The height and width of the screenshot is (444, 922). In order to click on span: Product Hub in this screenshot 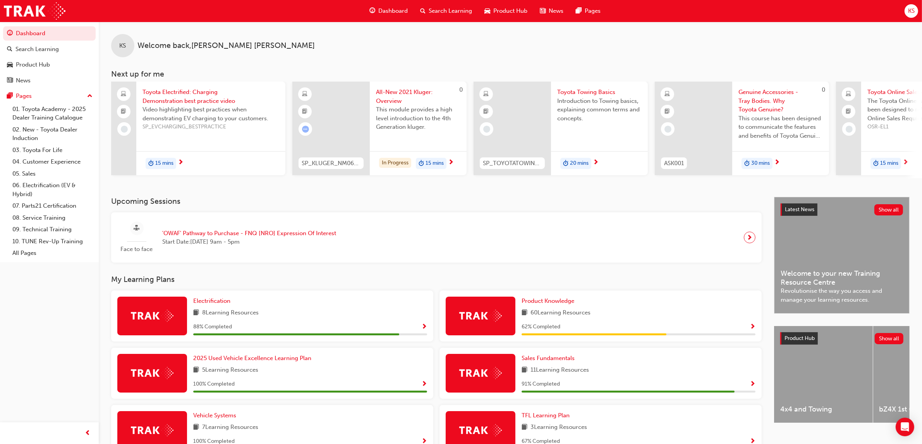, I will do `click(510, 11)`.